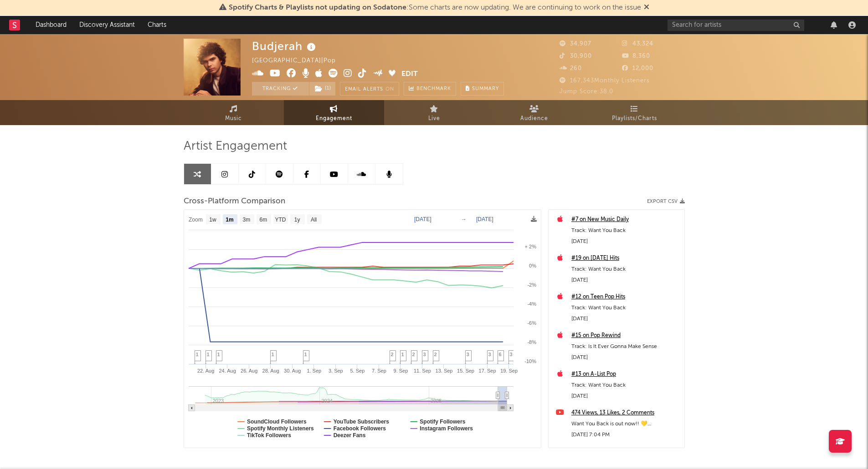  I want to click on text: Zoom, so click(196, 220).